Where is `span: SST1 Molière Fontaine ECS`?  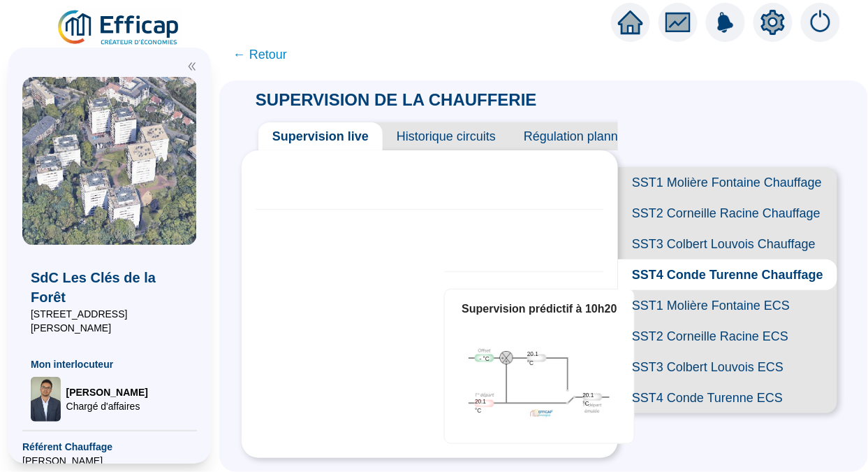
span: SST1 Molière Fontaine ECS is located at coordinates (728, 306).